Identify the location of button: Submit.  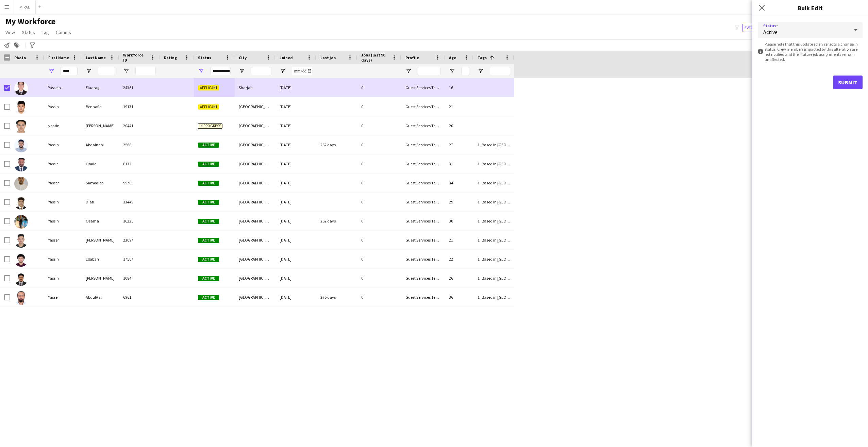
(848, 82).